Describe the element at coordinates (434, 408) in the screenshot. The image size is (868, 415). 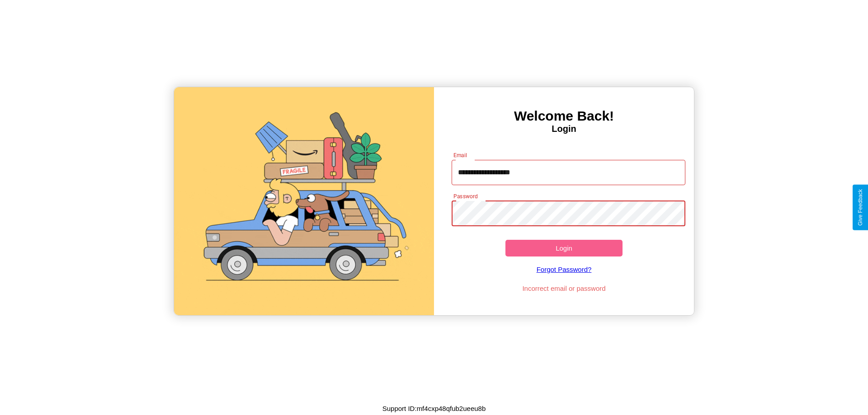
I see `p: Support ID: mf4cxp48qfub2ueeu8b` at that location.